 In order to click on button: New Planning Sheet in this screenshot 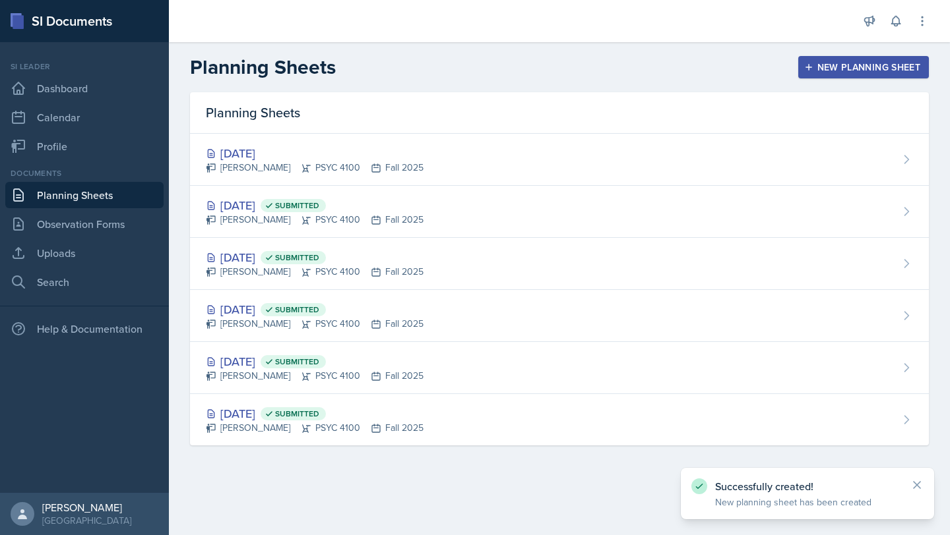, I will do `click(863, 67)`.